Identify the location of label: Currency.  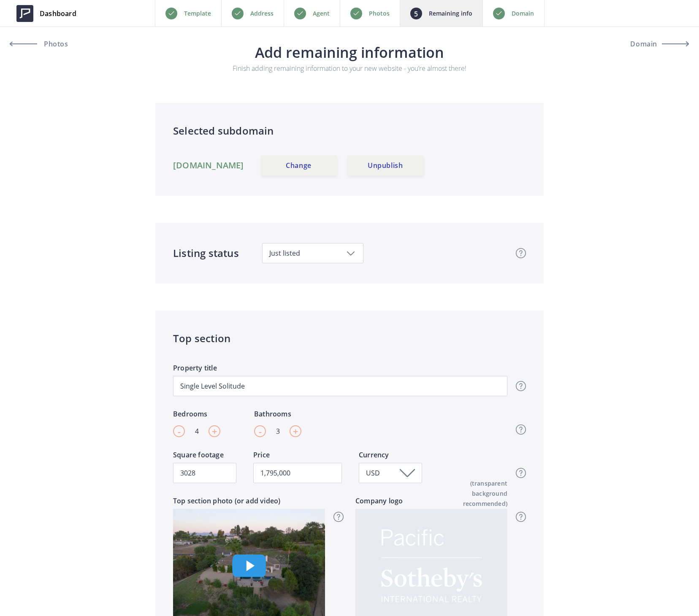
(391, 456).